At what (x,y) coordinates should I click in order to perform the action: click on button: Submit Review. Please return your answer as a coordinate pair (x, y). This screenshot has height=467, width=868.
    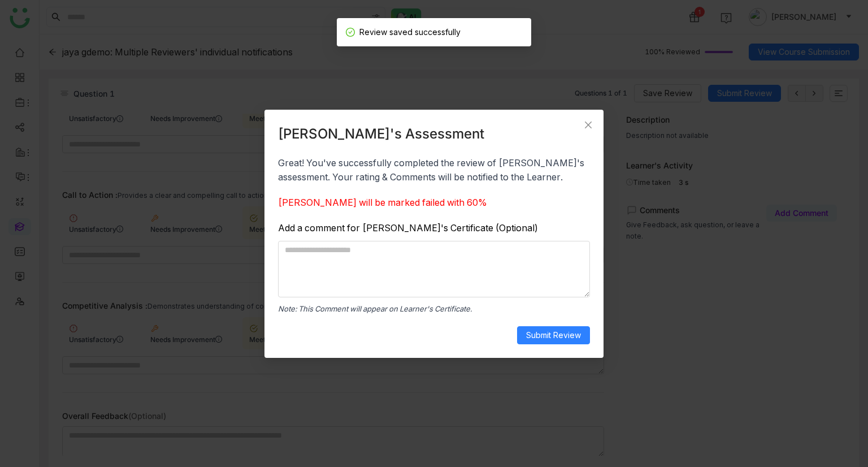
    Looking at the image, I should click on (553, 335).